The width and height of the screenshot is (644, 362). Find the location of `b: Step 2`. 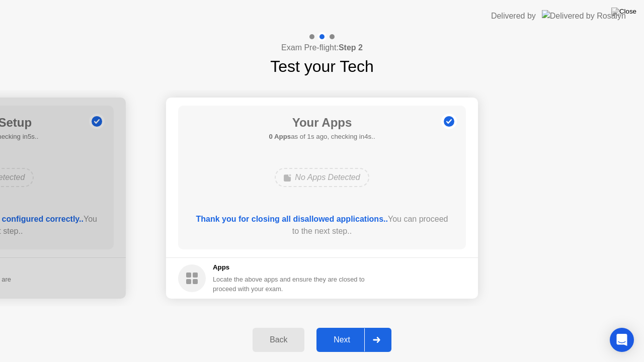

b: Step 2 is located at coordinates (351, 48).